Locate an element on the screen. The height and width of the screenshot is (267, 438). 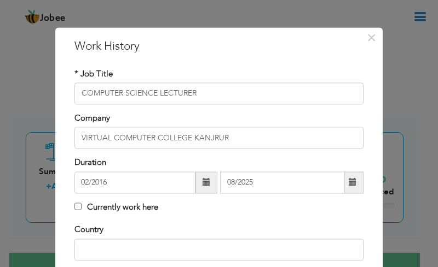
label: Duration is located at coordinates (90, 163).